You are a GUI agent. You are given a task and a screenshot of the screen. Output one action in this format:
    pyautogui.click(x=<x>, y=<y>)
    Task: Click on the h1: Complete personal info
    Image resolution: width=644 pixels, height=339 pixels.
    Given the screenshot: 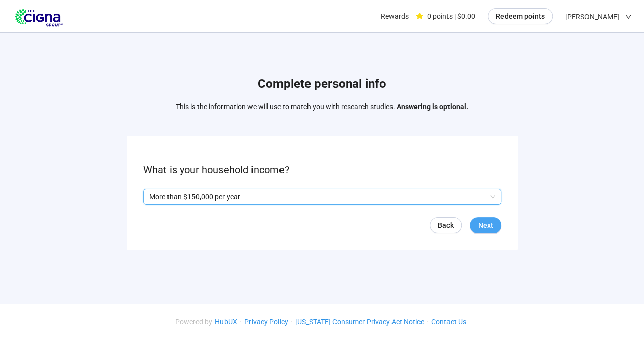 What is the action you would take?
    pyautogui.click(x=322, y=84)
    